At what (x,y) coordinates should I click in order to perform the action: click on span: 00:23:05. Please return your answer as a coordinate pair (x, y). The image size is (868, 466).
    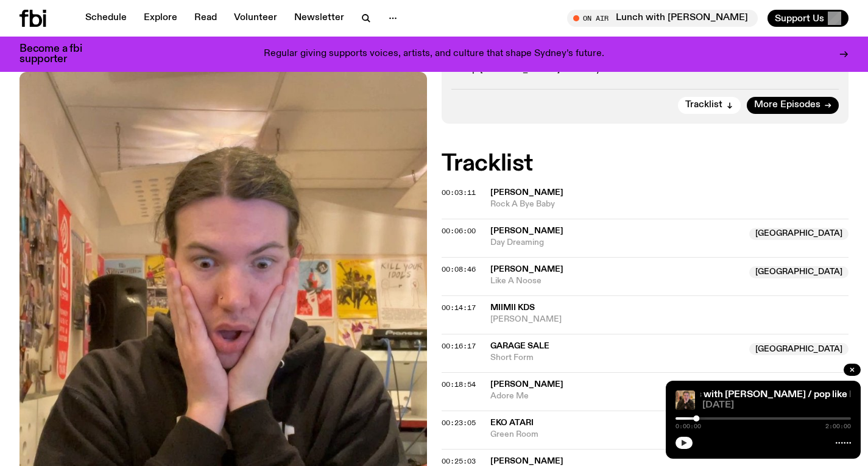
    Looking at the image, I should click on (459, 423).